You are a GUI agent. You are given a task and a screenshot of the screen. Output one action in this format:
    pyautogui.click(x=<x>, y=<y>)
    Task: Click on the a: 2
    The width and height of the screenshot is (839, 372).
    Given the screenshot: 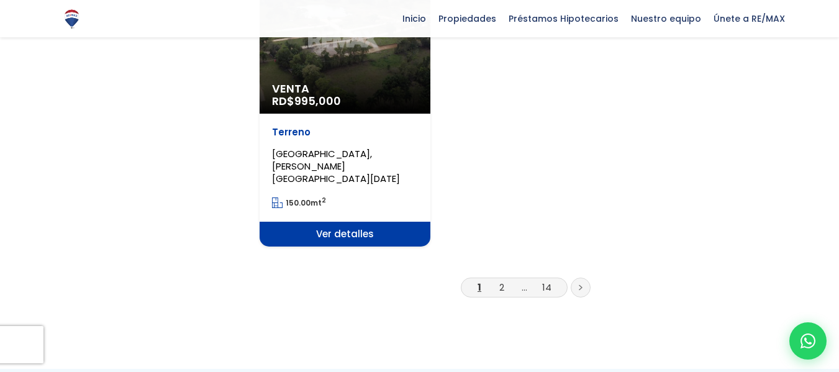 What is the action you would take?
    pyautogui.click(x=502, y=287)
    